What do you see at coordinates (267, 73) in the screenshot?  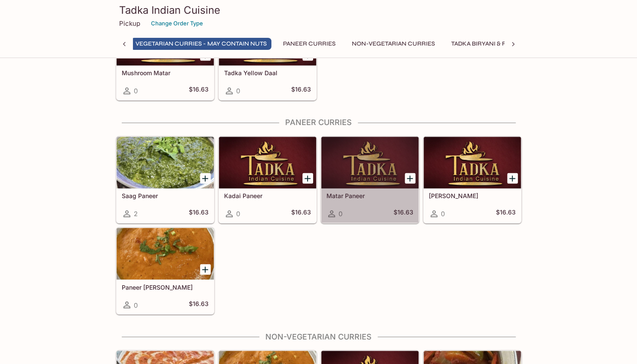 I see `h5: Tadka Yellow Daal` at bounding box center [267, 73].